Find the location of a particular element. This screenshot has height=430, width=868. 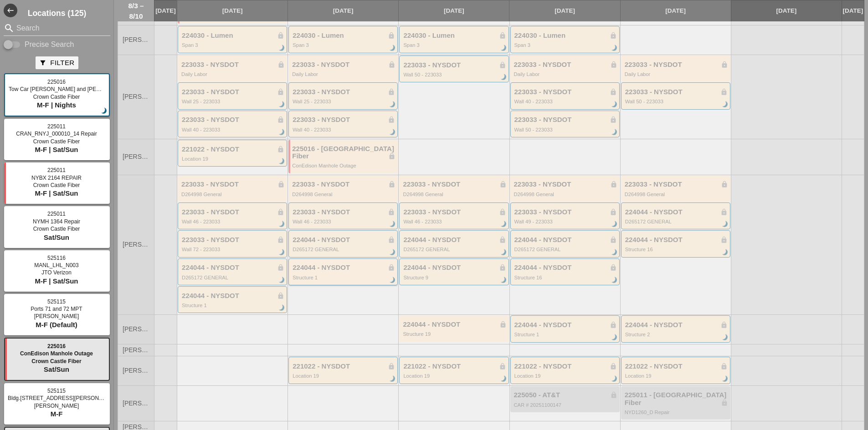

div: Structure 9 is located at coordinates (454, 278).